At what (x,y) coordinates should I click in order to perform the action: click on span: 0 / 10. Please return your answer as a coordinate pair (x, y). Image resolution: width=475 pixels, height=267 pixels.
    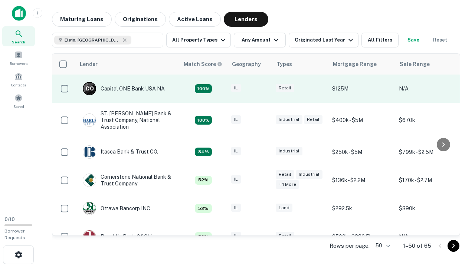
    Looking at the image, I should click on (10, 219).